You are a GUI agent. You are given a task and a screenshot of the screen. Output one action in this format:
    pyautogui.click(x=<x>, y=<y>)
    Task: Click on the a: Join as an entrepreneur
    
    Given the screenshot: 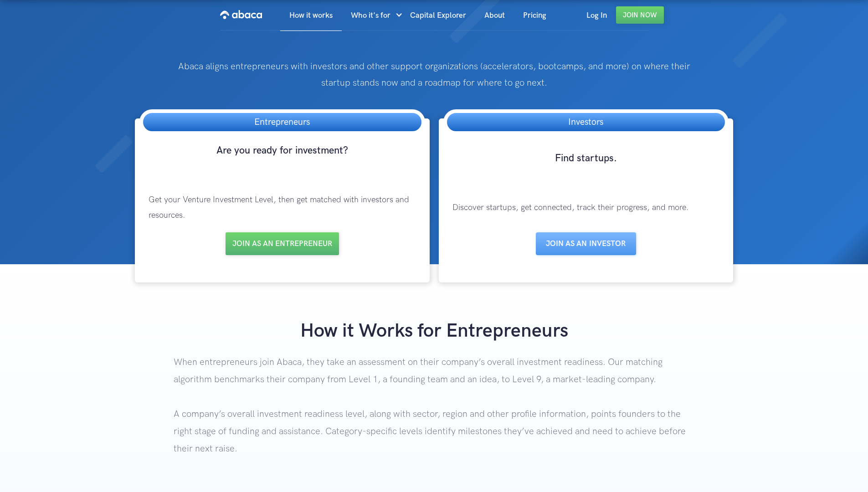 What is the action you would take?
    pyautogui.click(x=282, y=244)
    